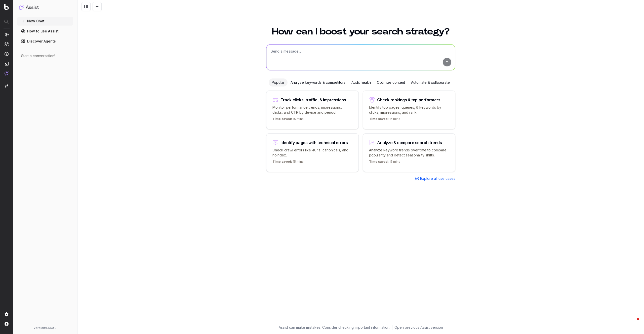  What do you see at coordinates (6, 54) in the screenshot?
I see `img: Activation` at bounding box center [6, 54].